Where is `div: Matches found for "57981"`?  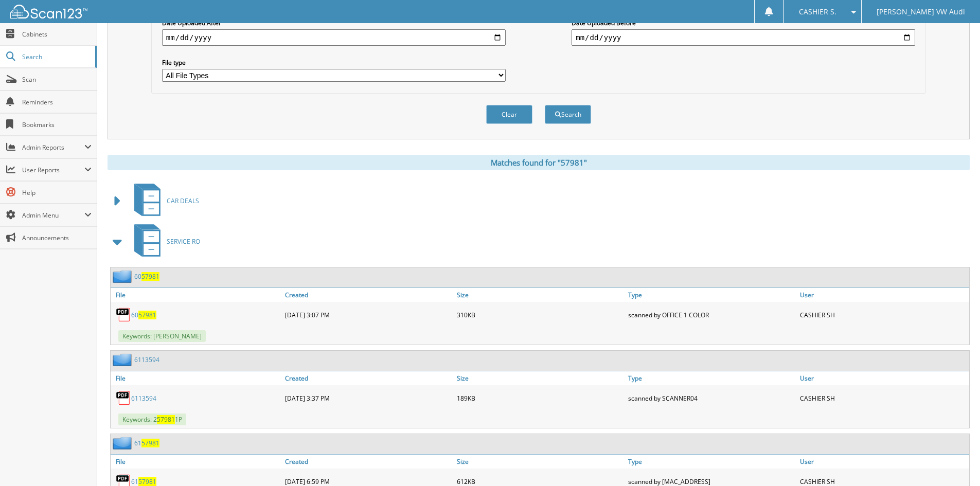 div: Matches found for "57981" is located at coordinates (539, 162).